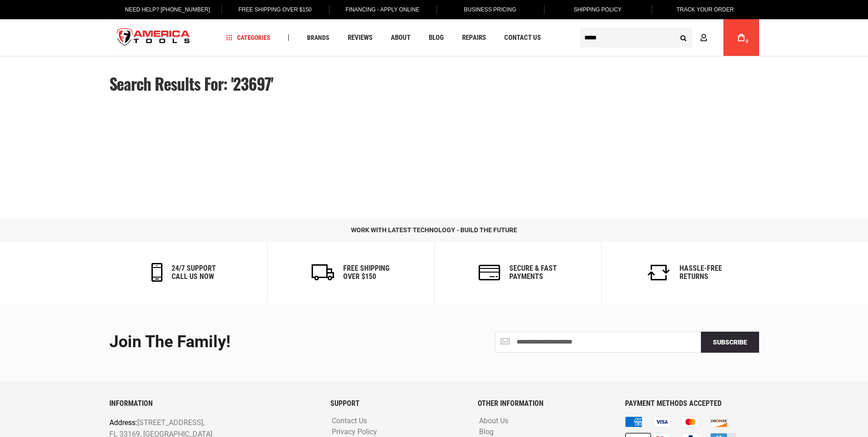  Describe the element at coordinates (747, 41) in the screenshot. I see `span: 0` at that location.